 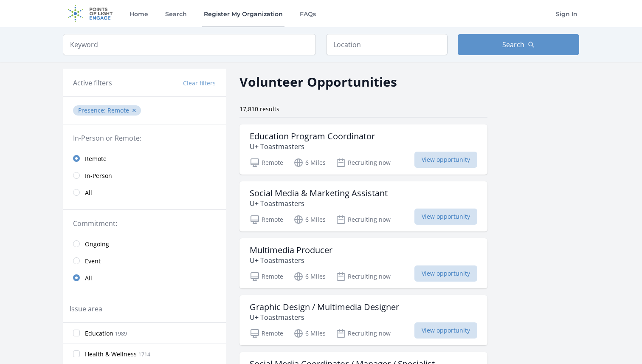 What do you see at coordinates (144, 354) in the screenshot?
I see `span: 1714` at bounding box center [144, 354].